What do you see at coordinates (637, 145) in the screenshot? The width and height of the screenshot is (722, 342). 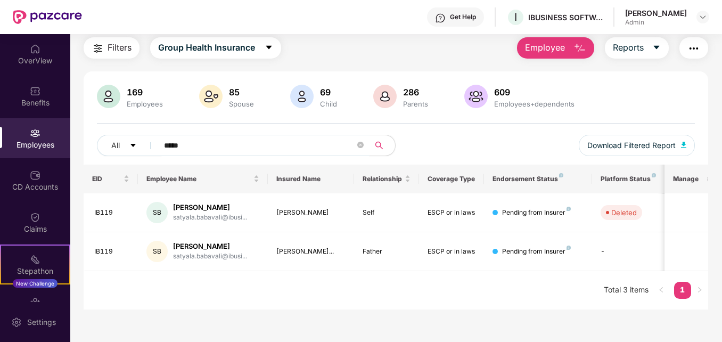 I see `button: Download Filtered Report` at bounding box center [637, 145].